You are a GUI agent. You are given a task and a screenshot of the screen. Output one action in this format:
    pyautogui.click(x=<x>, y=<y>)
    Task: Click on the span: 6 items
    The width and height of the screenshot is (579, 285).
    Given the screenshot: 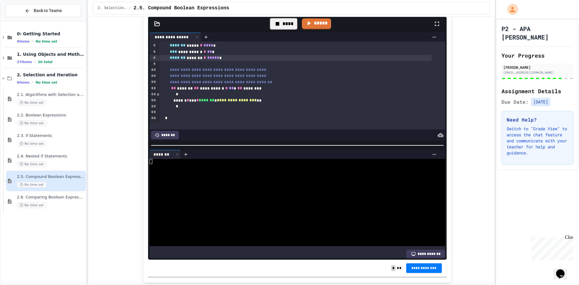 What is the action you would take?
    pyautogui.click(x=23, y=82)
    